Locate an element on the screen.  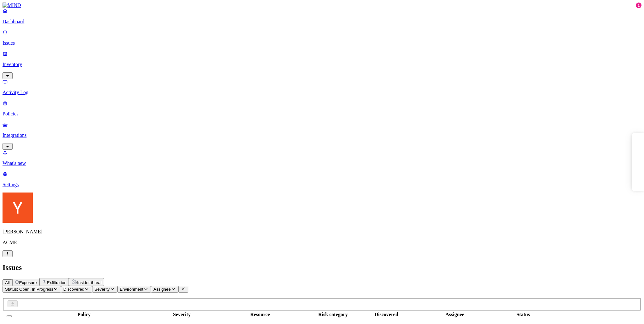
p: Policies is located at coordinates (322, 114).